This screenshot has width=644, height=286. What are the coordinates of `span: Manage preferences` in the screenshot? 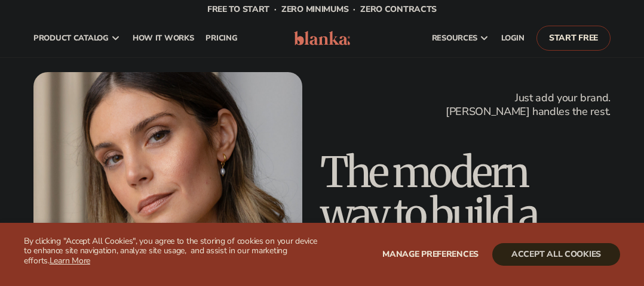 It's located at (430, 254).